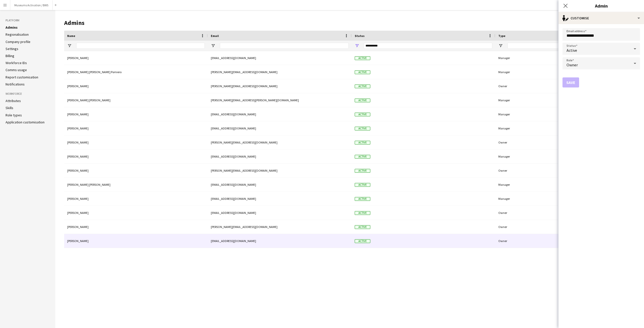  What do you see at coordinates (215, 36) in the screenshot?
I see `span: Email` at bounding box center [215, 36].